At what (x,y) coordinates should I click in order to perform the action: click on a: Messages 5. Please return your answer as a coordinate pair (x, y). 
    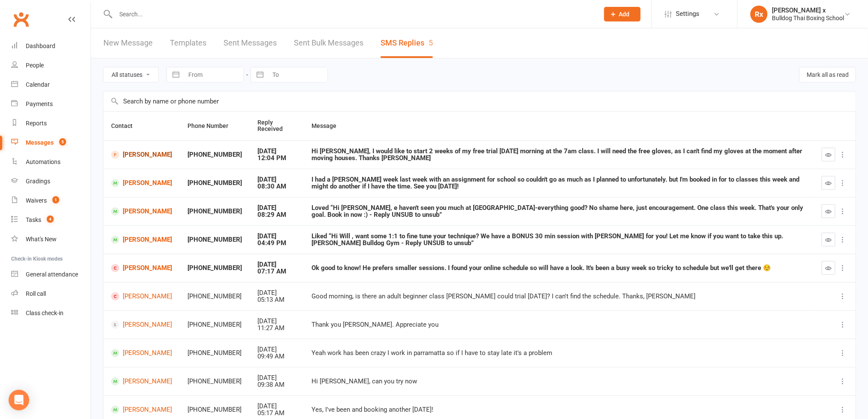
    Looking at the image, I should click on (51, 143).